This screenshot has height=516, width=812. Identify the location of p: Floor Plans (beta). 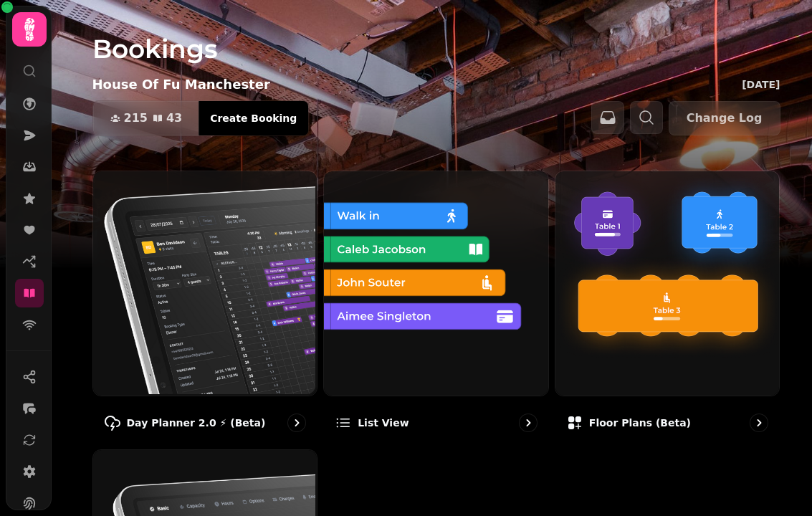
(640, 423).